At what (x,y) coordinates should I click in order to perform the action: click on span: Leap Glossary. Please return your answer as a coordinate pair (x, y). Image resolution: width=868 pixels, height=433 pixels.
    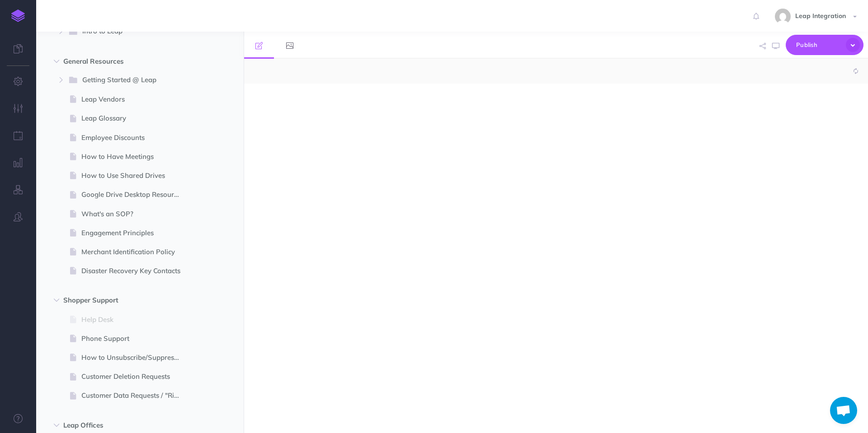
    Looking at the image, I should click on (135, 118).